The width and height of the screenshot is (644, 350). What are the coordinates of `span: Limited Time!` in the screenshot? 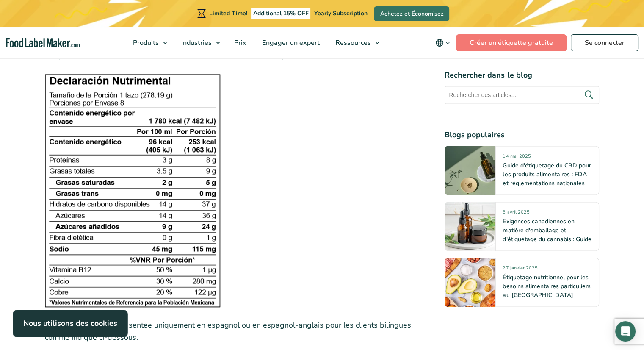 It's located at (228, 13).